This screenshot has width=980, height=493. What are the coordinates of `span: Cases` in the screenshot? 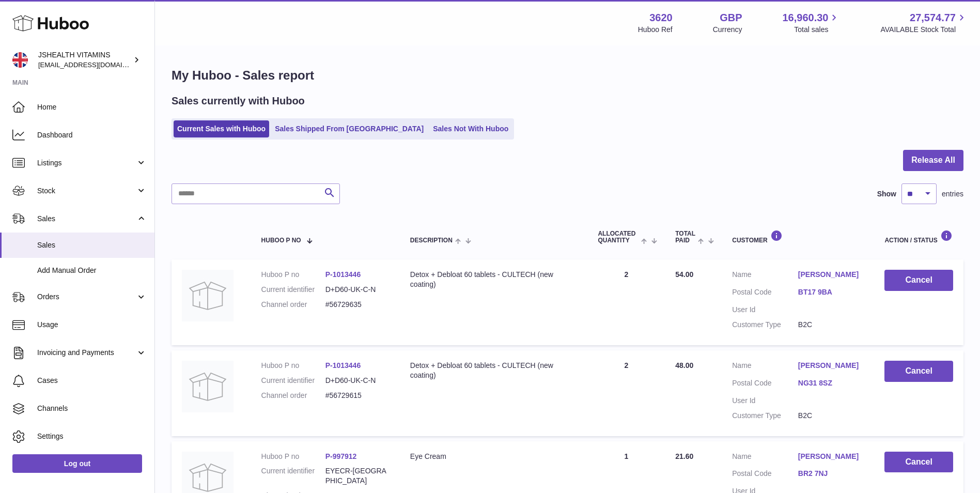 It's located at (92, 380).